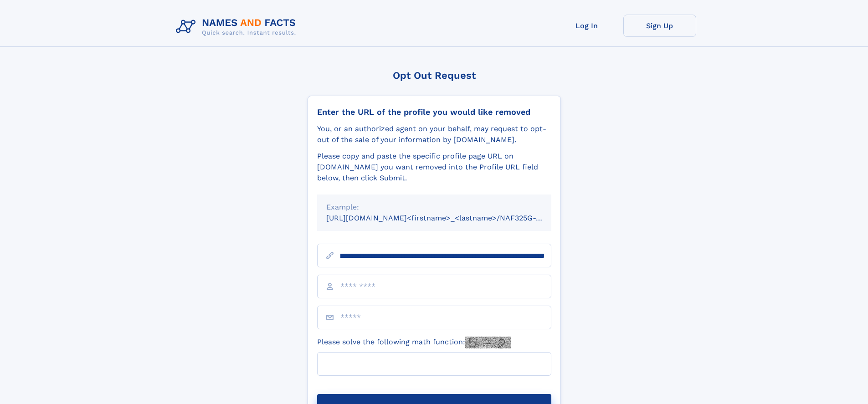  What do you see at coordinates (587, 26) in the screenshot?
I see `a: Log In` at bounding box center [587, 26].